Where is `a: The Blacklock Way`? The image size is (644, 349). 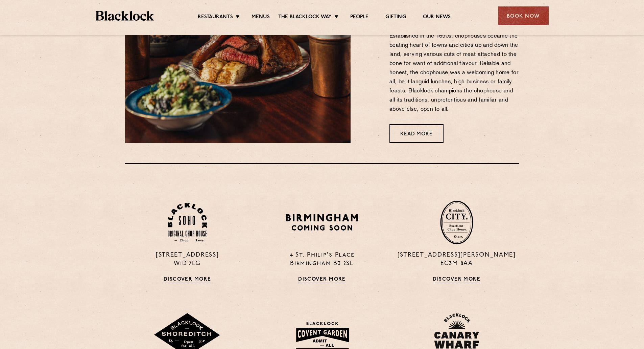 a: The Blacklock Way is located at coordinates (305, 18).